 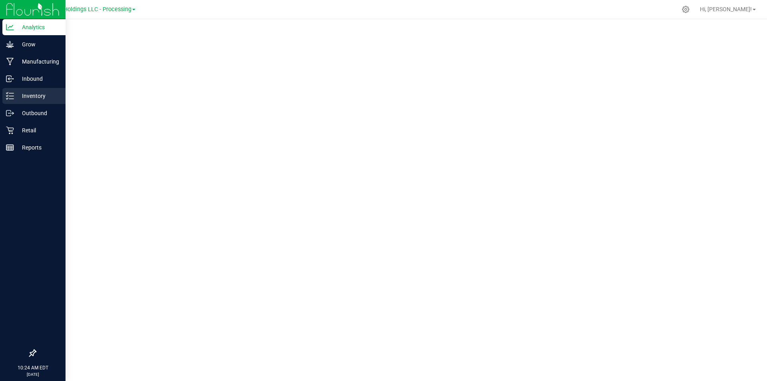 I want to click on inline-svg: Grow, so click(x=10, y=44).